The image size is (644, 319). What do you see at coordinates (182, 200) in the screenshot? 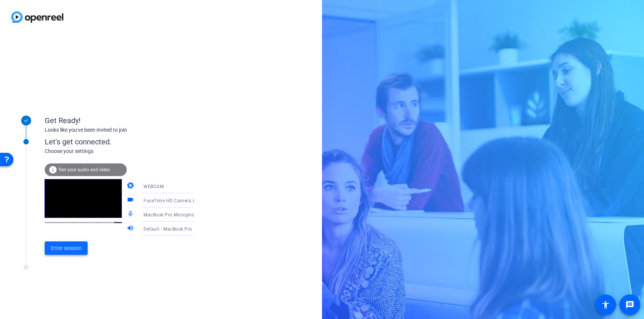
I see `span: FaceTime HD Camera (3A71:F4B5)` at bounding box center [182, 200].